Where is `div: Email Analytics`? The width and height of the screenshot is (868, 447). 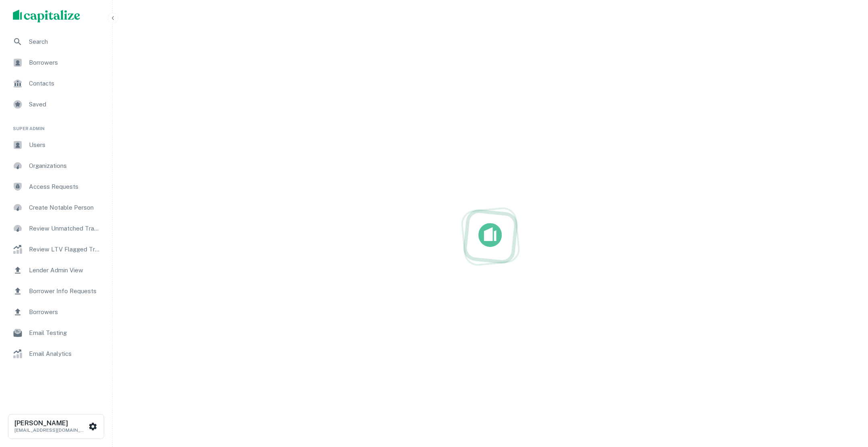 div: Email Analytics is located at coordinates (56, 354).